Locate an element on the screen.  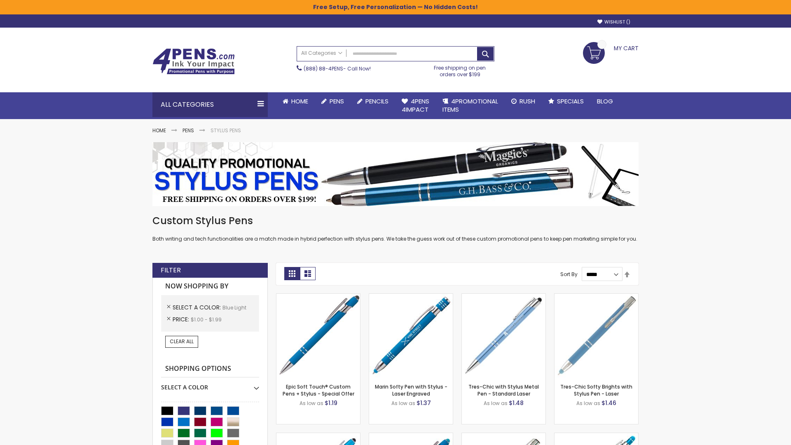
a: Ellipse Softy Brights with Stylus Pen - Laser-Blue - Light is located at coordinates (411, 436).